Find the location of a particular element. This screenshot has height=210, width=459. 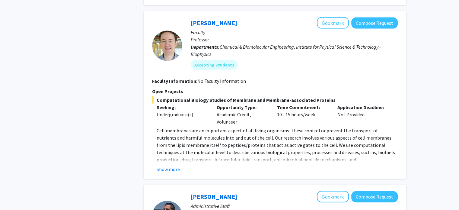

p: Professor is located at coordinates (294, 40).